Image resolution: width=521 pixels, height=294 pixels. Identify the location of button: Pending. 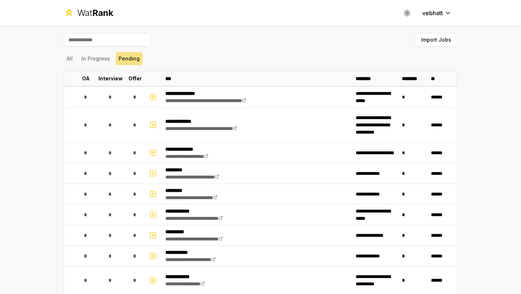
(129, 59).